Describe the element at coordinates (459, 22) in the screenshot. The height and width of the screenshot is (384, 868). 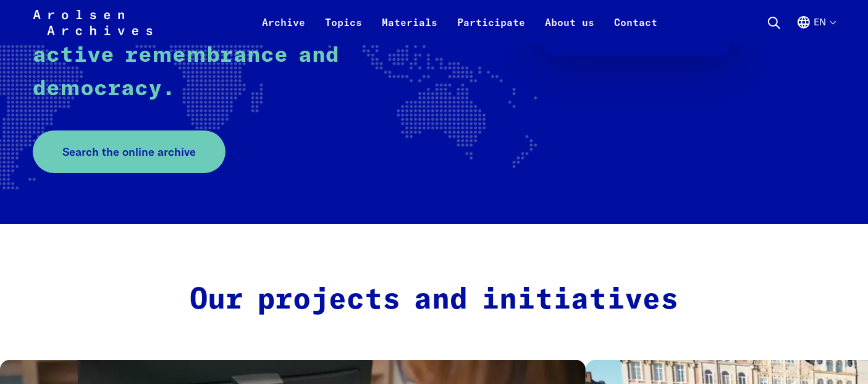
I see `nav: Primary` at that location.